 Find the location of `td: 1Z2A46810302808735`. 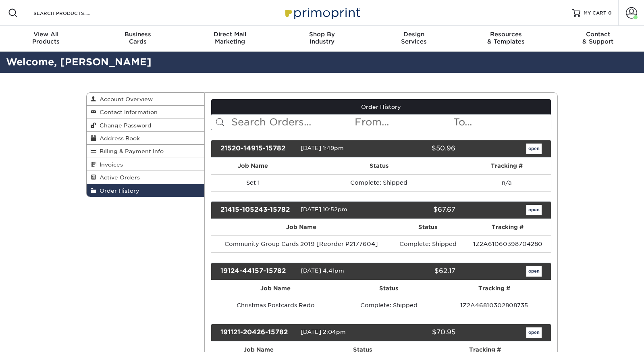

td: 1Z2A46810302808735 is located at coordinates (494, 305).